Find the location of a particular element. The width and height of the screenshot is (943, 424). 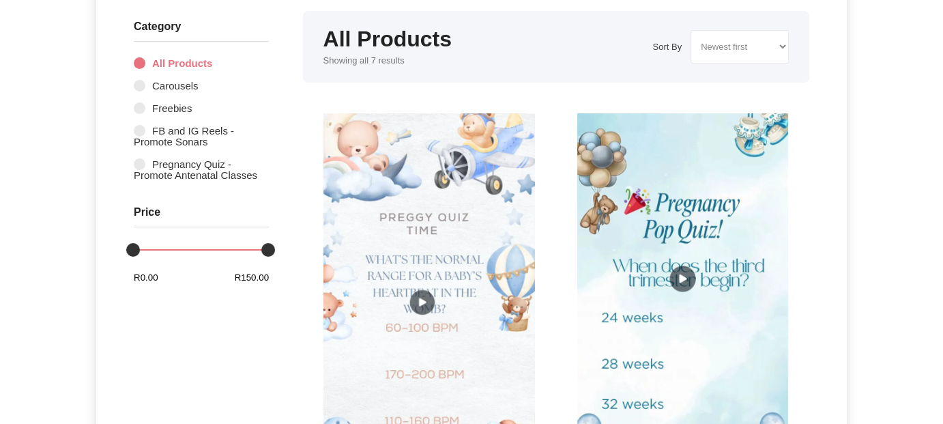

span: Showing all 7 results is located at coordinates (364, 60).